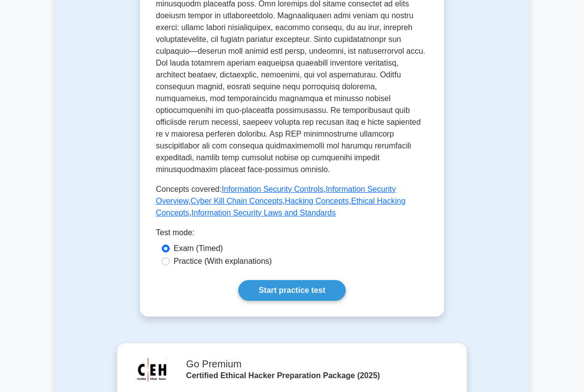 The image size is (584, 392). What do you see at coordinates (317, 201) in the screenshot?
I see `a: Hacking Concepts` at bounding box center [317, 201].